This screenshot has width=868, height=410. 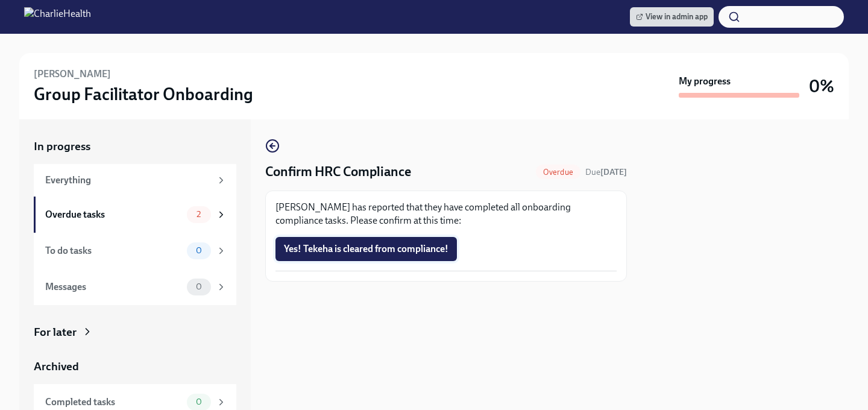 What do you see at coordinates (113, 287) in the screenshot?
I see `div: Messages` at bounding box center [113, 287].